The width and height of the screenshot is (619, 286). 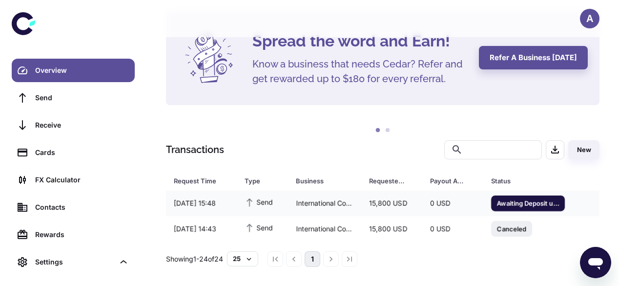 I want to click on button: 25, so click(x=243, y=258).